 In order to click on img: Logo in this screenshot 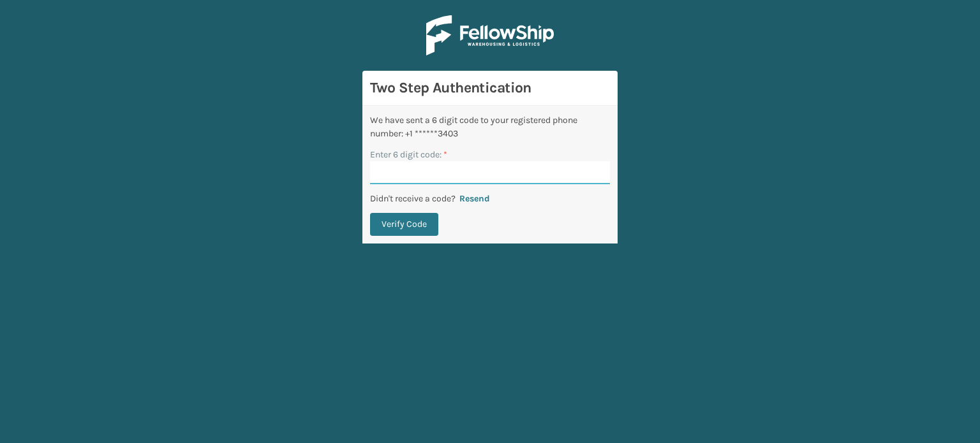, I will do `click(490, 35)`.